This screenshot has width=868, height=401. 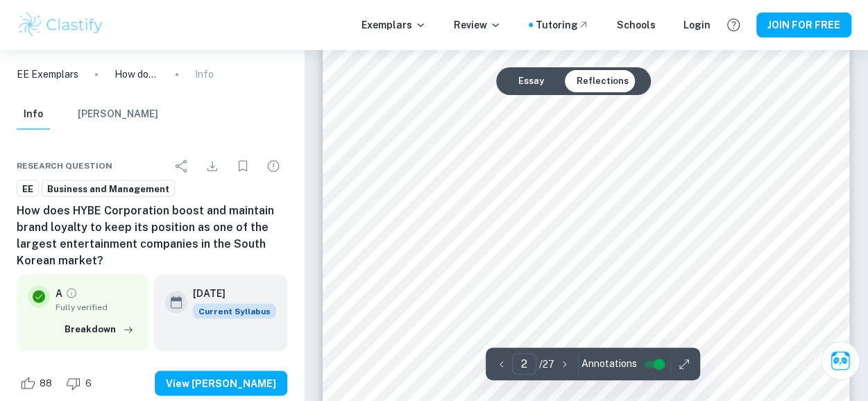 What do you see at coordinates (531, 81) in the screenshot?
I see `button: Essay` at bounding box center [531, 81].